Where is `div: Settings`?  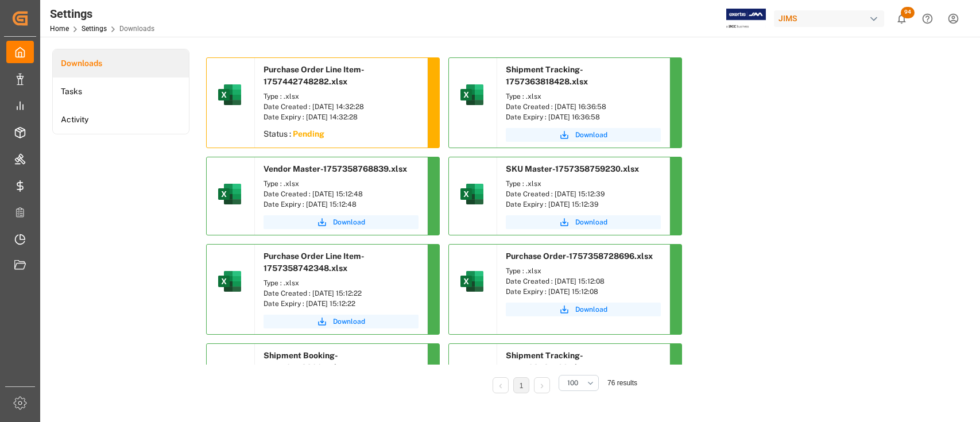
div: Settings is located at coordinates (102, 14).